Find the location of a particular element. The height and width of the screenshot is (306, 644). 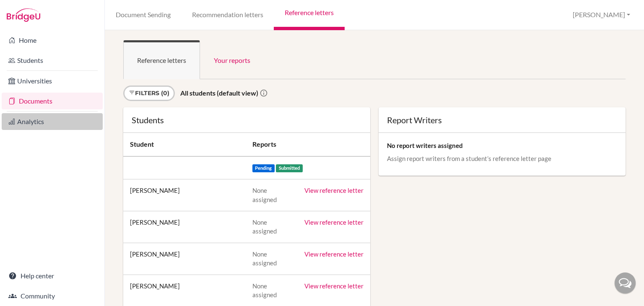

p: No report writers assigned is located at coordinates (502, 145).